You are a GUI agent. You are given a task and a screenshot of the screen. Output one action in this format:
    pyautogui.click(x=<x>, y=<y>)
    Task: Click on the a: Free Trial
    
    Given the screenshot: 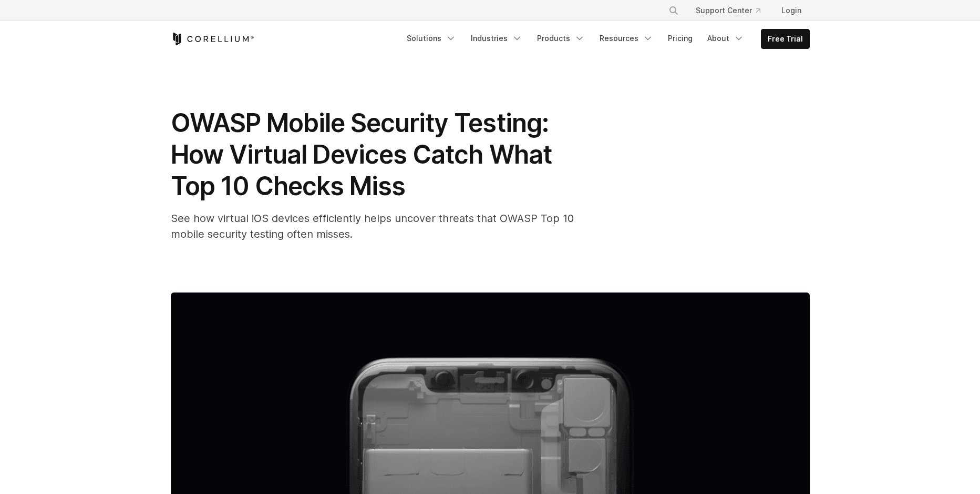 What is the action you would take?
    pyautogui.click(x=785, y=39)
    